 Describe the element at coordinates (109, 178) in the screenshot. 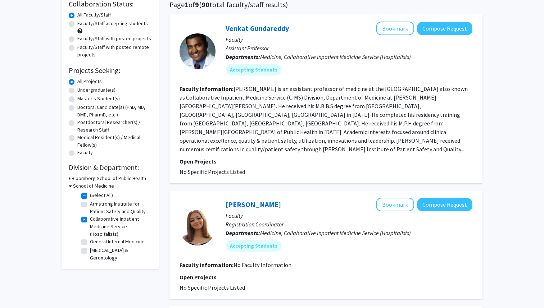

I see `h3: Bloomberg School of Public Health` at that location.